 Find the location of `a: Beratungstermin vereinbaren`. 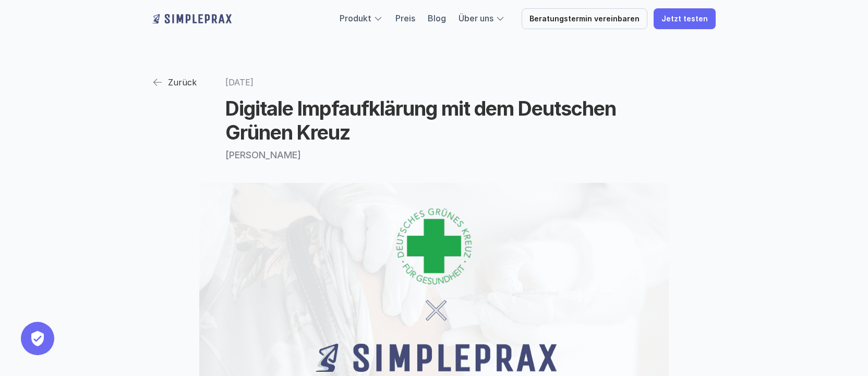

a: Beratungstermin vereinbaren is located at coordinates (584, 19).